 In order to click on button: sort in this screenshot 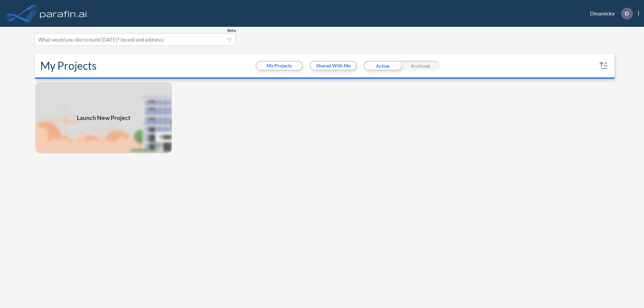, I will do `click(604, 66)`.